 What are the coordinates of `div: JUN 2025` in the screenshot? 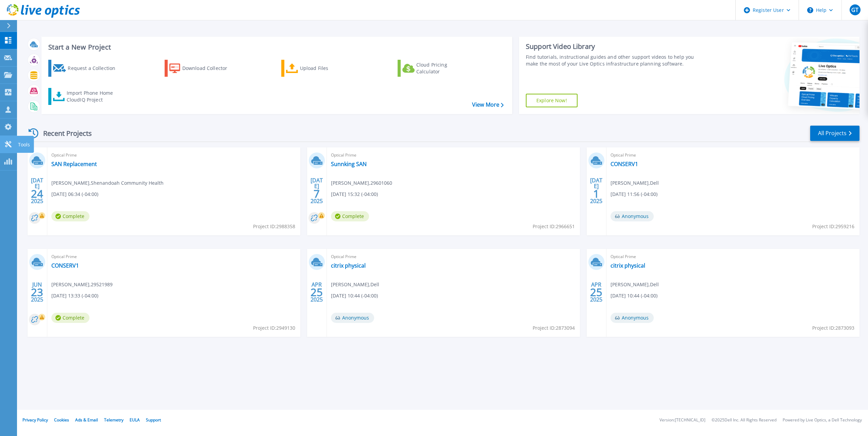 It's located at (37, 292).